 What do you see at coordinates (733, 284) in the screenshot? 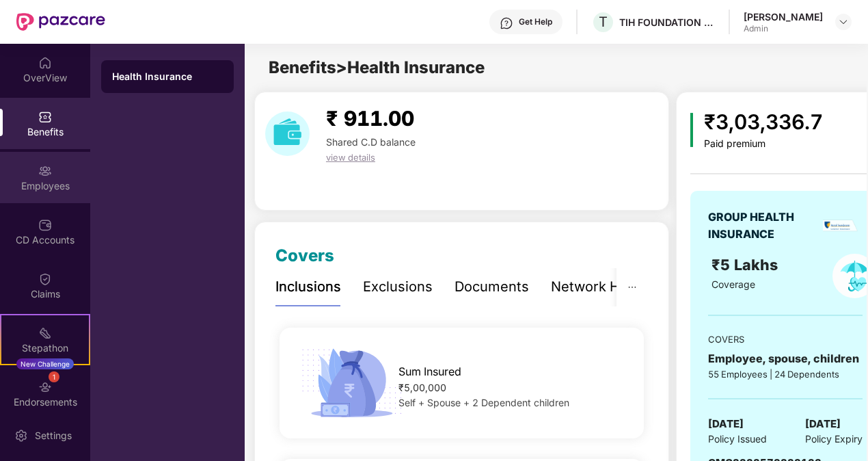
I see `span: Coverage` at bounding box center [733, 284].